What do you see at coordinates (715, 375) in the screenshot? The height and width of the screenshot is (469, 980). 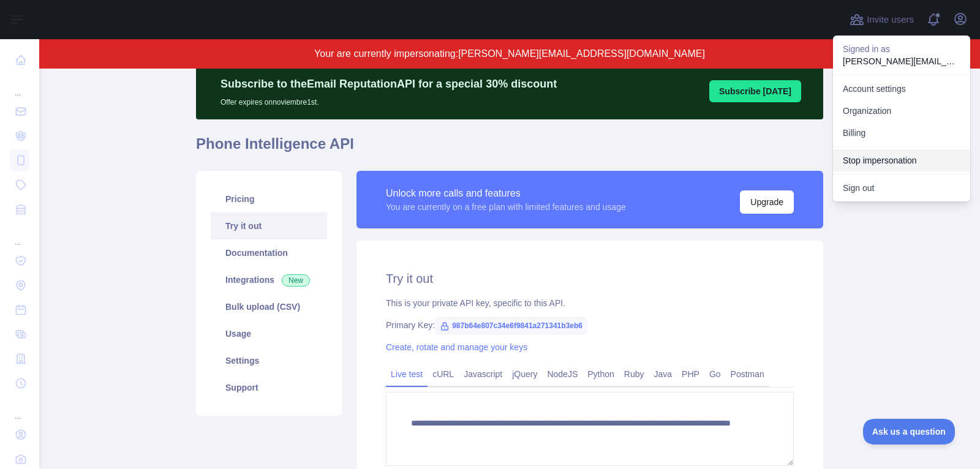 I see `a: Go` at bounding box center [715, 375].